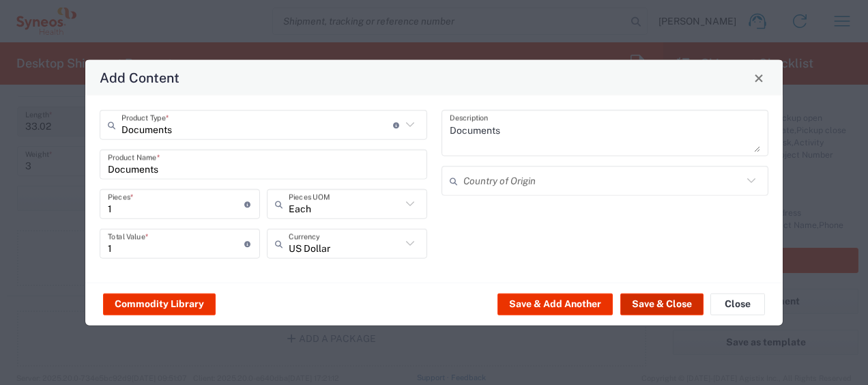  I want to click on button: Save & Add Another, so click(555, 304).